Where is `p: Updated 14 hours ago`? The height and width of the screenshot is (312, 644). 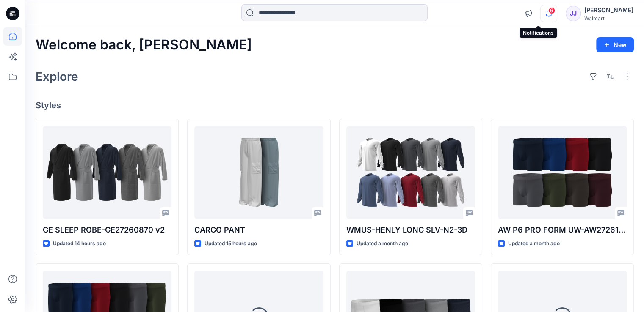 p: Updated 14 hours ago is located at coordinates (79, 244).